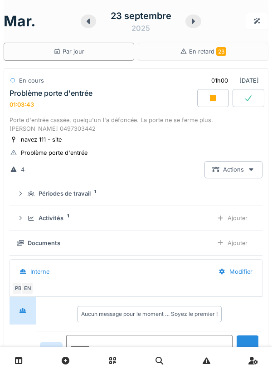 The height and width of the screenshot is (374, 272). Describe the element at coordinates (22, 104) in the screenshot. I see `div: 01:03:43` at that location.